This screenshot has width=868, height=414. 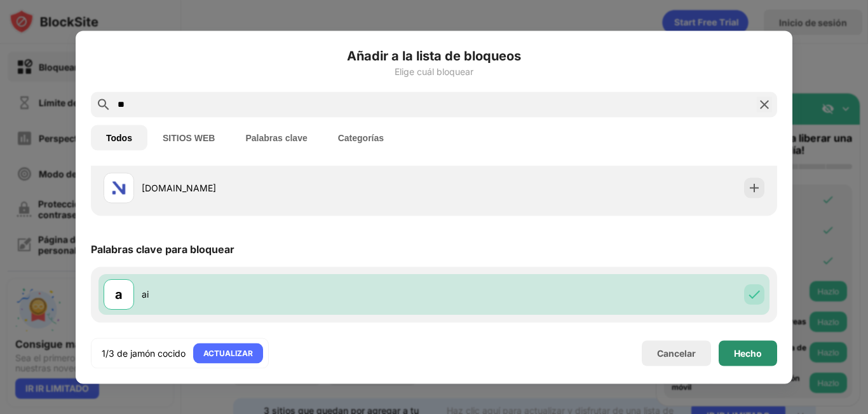 What do you see at coordinates (118, 188) in the screenshot?
I see `img: favicons` at bounding box center [118, 188].